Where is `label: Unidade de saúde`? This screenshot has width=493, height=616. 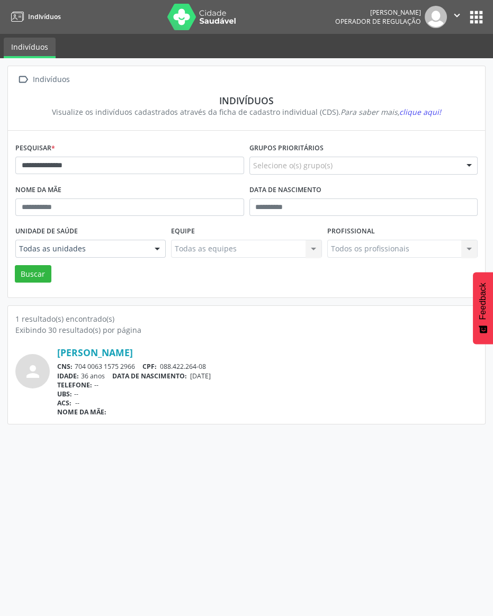
label: Unidade de saúde is located at coordinates (47, 231).